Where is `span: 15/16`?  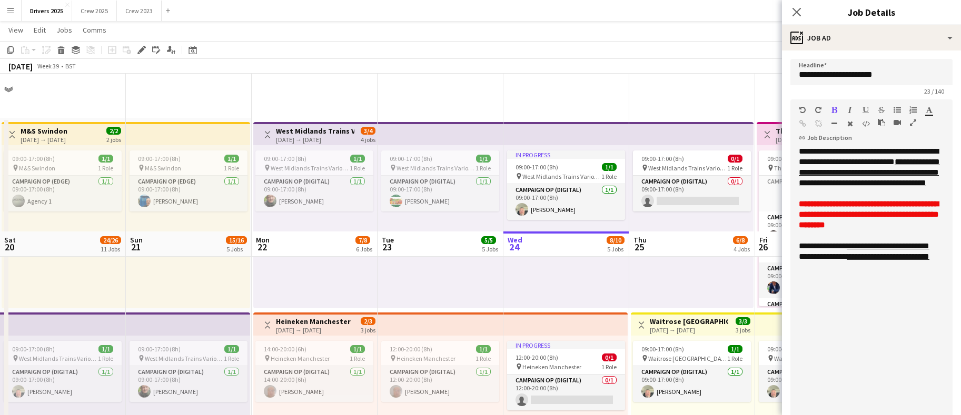
span: 15/16 is located at coordinates (236, 240).